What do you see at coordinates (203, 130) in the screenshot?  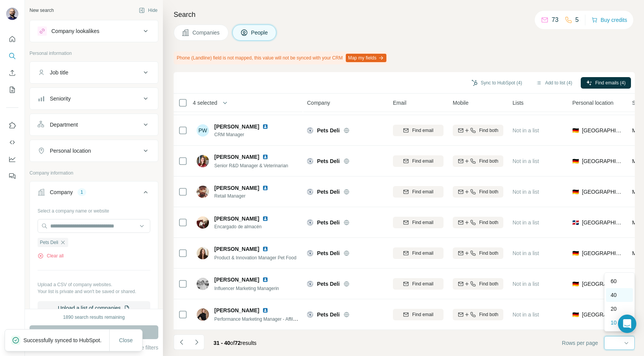 I see `div: PW` at bounding box center [203, 130].